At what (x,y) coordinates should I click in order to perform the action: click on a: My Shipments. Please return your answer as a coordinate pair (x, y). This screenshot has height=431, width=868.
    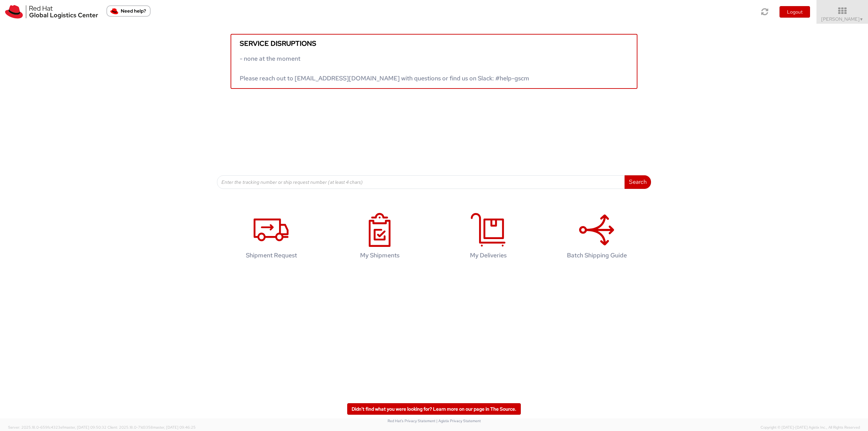
    Looking at the image, I should click on (379, 237).